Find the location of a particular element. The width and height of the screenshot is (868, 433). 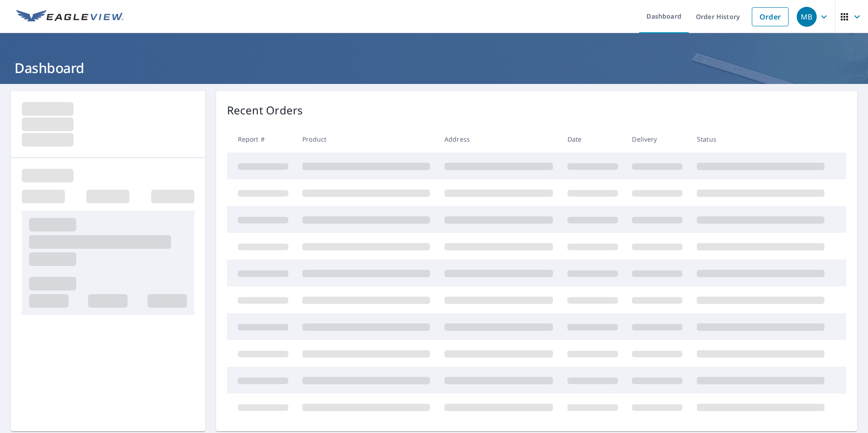

h1: Dashboard is located at coordinates (434, 68).